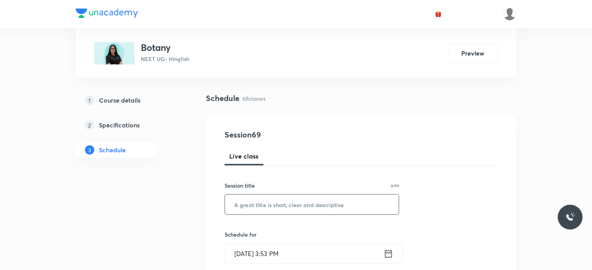  Describe the element at coordinates (165, 59) in the screenshot. I see `p: NEET UG • Hinglish` at that location.